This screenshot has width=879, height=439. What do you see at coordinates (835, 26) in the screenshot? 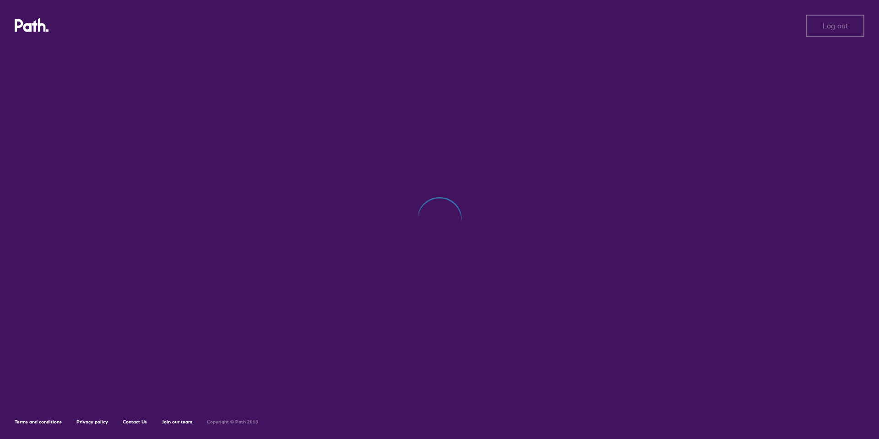
I see `span: Log out` at bounding box center [835, 26].